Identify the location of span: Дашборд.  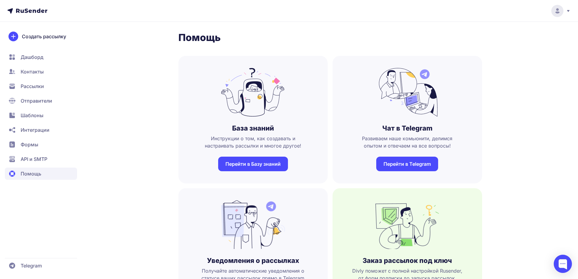
(32, 57).